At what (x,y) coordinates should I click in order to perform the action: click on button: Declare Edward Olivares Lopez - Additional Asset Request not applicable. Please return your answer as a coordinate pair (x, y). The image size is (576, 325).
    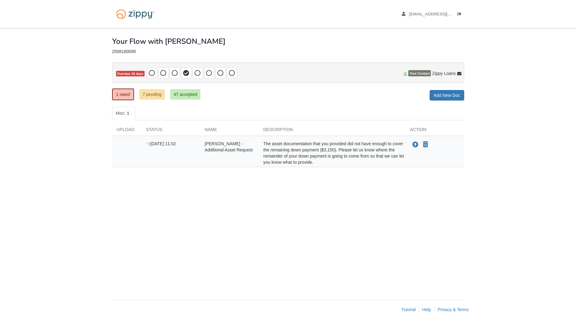
    Looking at the image, I should click on (425, 145).